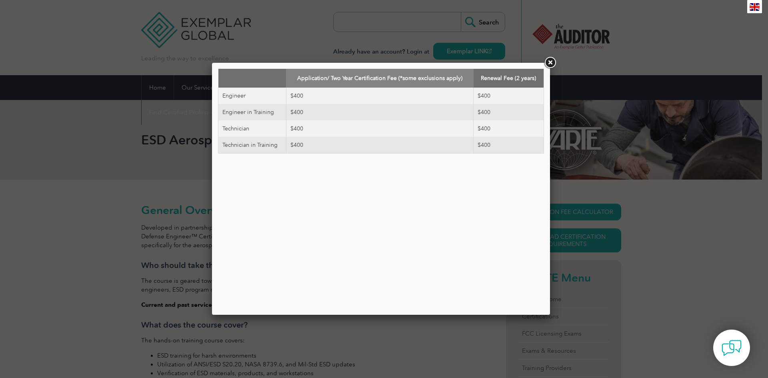 The width and height of the screenshot is (768, 378). I want to click on td: Technician, so click(252, 128).